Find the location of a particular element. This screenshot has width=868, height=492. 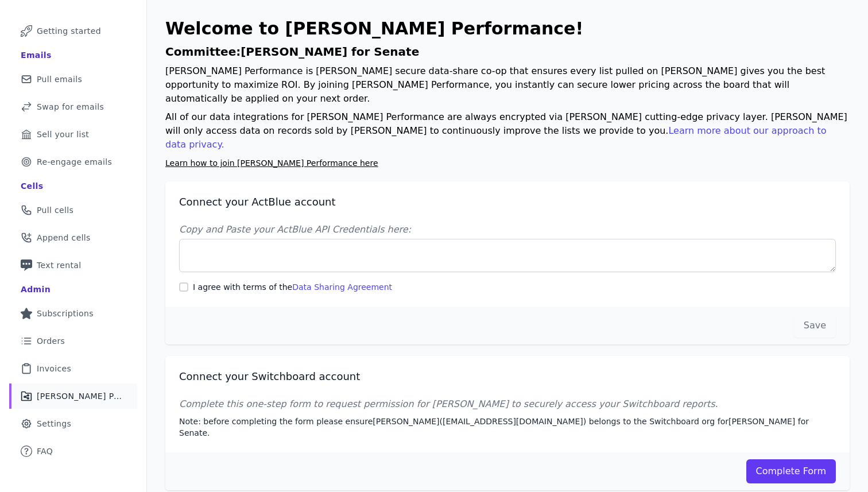

a: Re-engage emails is located at coordinates (73, 162).